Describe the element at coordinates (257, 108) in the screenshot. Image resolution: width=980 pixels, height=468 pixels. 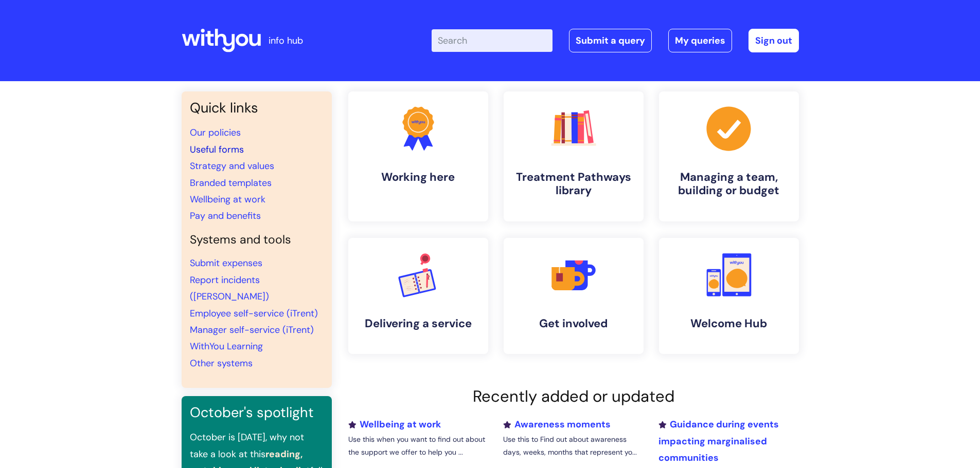
I see `h3: Quick links` at that location.